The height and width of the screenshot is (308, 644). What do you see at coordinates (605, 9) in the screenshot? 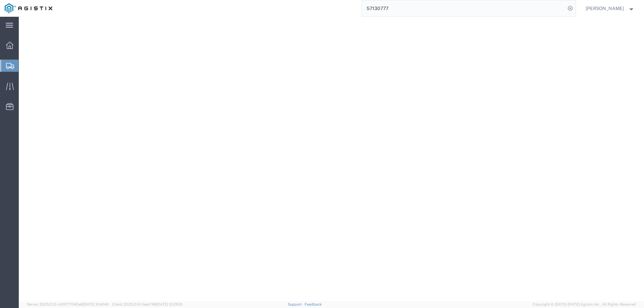
I see `span: Billy Lo` at bounding box center [605, 9].